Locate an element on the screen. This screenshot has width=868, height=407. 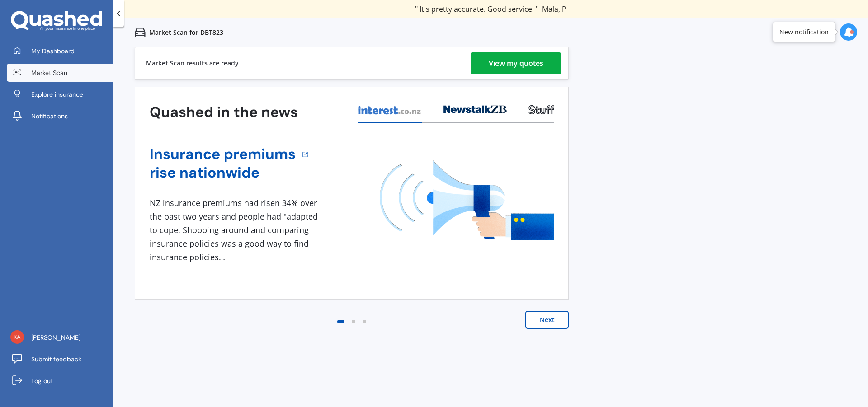
a: rise nationwide is located at coordinates (222, 173).